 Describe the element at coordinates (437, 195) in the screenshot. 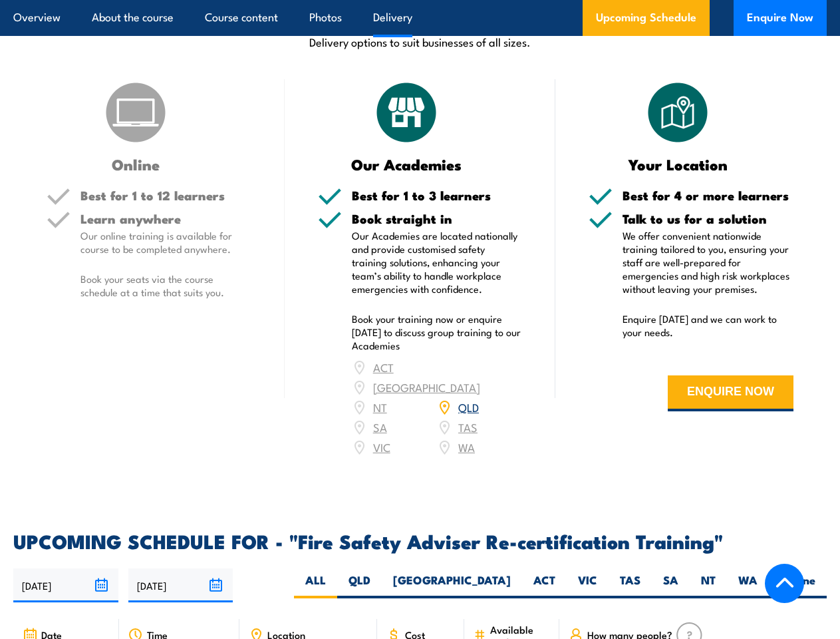

I see `h5: Best for 1 to 3 learners` at that location.